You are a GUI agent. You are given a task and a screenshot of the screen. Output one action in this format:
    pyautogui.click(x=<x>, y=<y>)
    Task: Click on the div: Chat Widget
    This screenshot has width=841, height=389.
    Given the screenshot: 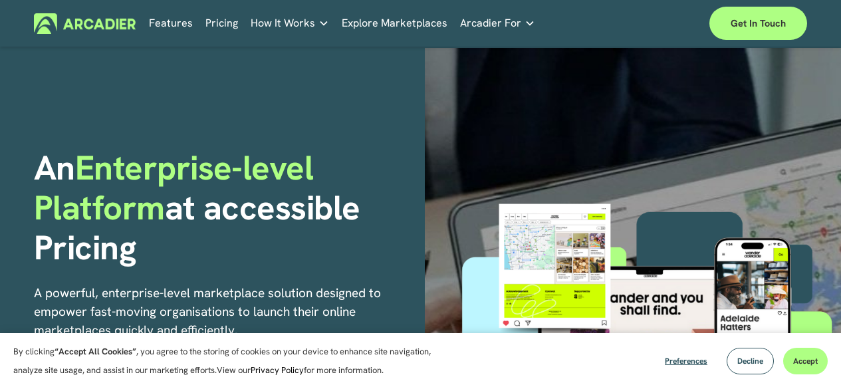 What is the action you would take?
    pyautogui.click(x=807, y=357)
    